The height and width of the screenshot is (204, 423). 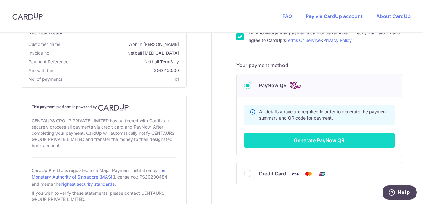 I want to click on span: Invoice no., so click(x=39, y=53).